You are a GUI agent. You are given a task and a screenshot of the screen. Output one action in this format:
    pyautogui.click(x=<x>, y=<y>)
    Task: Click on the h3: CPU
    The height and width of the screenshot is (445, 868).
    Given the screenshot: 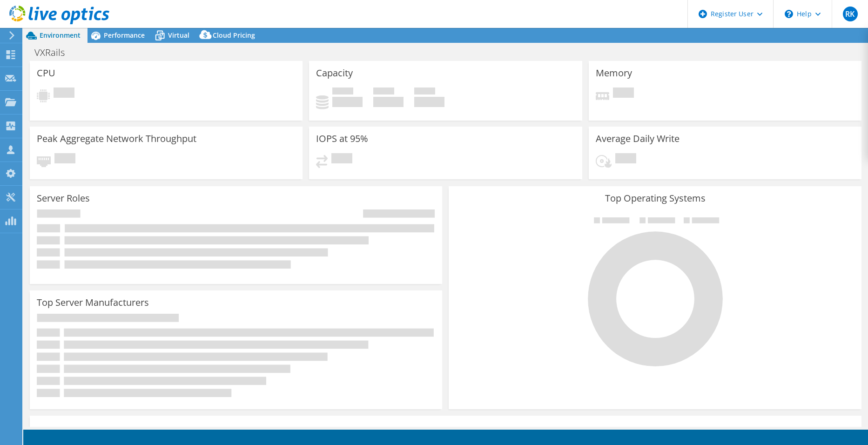 What is the action you would take?
    pyautogui.click(x=46, y=73)
    